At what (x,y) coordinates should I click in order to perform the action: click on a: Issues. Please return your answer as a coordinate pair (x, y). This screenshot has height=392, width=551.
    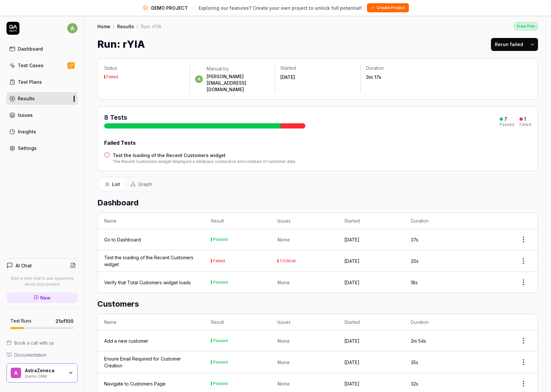
    Looking at the image, I should click on (42, 115).